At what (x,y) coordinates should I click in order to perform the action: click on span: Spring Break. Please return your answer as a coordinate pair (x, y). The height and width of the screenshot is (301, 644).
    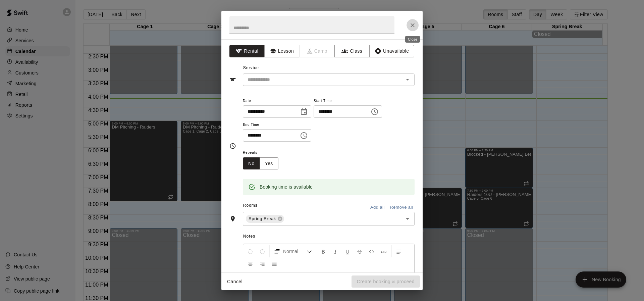
    Looking at the image, I should click on (262, 219).